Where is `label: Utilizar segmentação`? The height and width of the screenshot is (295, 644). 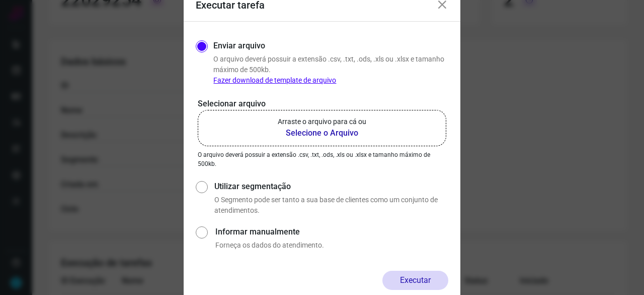
label: Utilizar segmentação is located at coordinates (331, 187).